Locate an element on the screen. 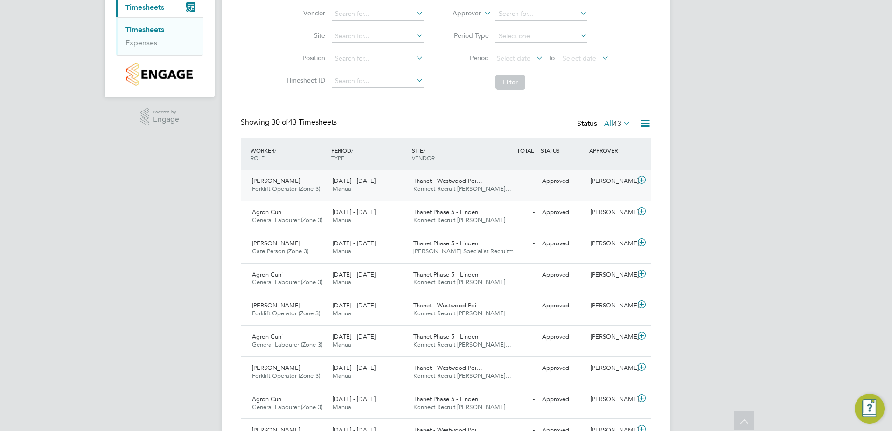 Image resolution: width=892 pixels, height=431 pixels. img: countryside-properties-logo-retina.png is located at coordinates (159, 74).